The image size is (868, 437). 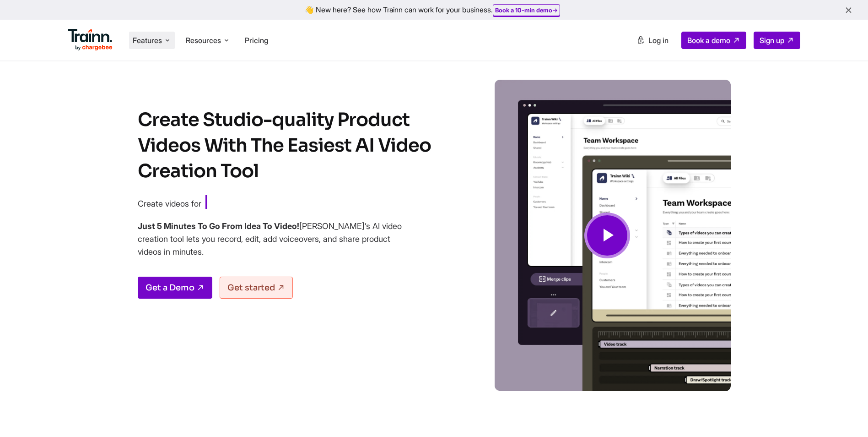 What do you see at coordinates (526, 10) in the screenshot?
I see `a: Book a 10-min demo→` at bounding box center [526, 10].